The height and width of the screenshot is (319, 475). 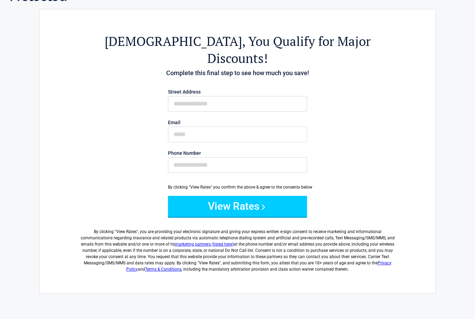 What do you see at coordinates (238, 50) in the screenshot?
I see `h2: , You Qualify for Major Discounts!` at bounding box center [238, 50].